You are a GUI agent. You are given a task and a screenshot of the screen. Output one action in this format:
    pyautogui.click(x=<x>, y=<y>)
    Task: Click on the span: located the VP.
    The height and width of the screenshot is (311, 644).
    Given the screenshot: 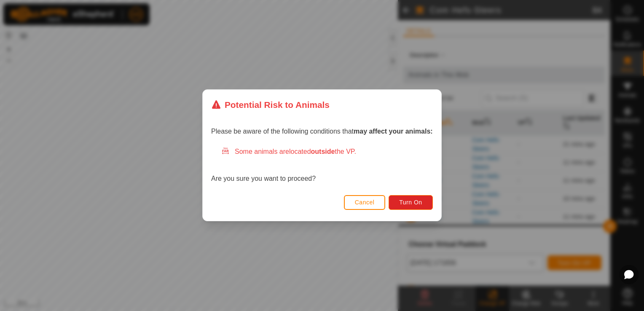 What is the action you would take?
    pyautogui.click(x=322, y=152)
    